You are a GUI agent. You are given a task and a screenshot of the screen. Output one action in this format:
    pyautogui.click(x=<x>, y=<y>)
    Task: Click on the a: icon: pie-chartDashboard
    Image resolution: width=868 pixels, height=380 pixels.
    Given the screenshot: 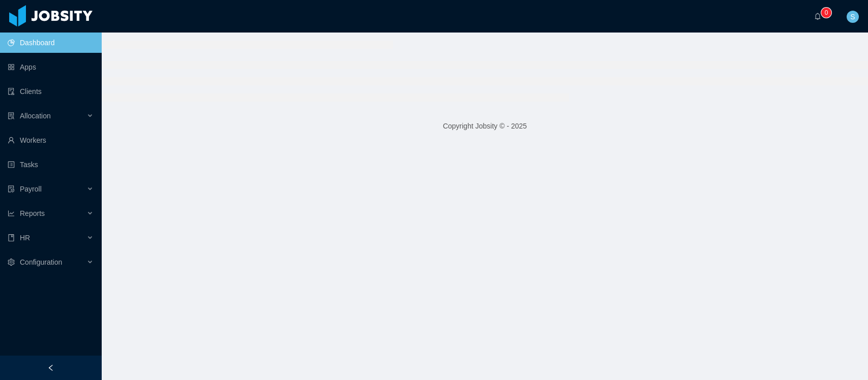 What is the action you would take?
    pyautogui.click(x=51, y=43)
    